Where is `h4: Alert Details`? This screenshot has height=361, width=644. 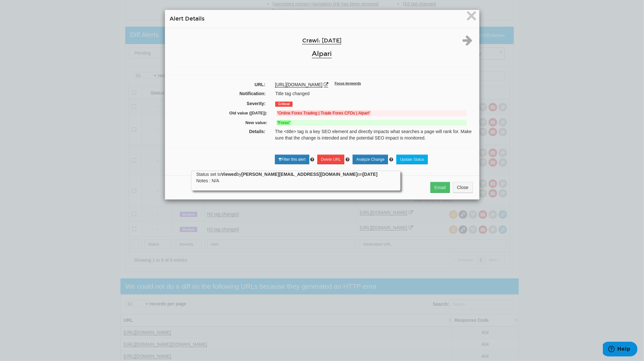 h4: Alert Details is located at coordinates (322, 19).